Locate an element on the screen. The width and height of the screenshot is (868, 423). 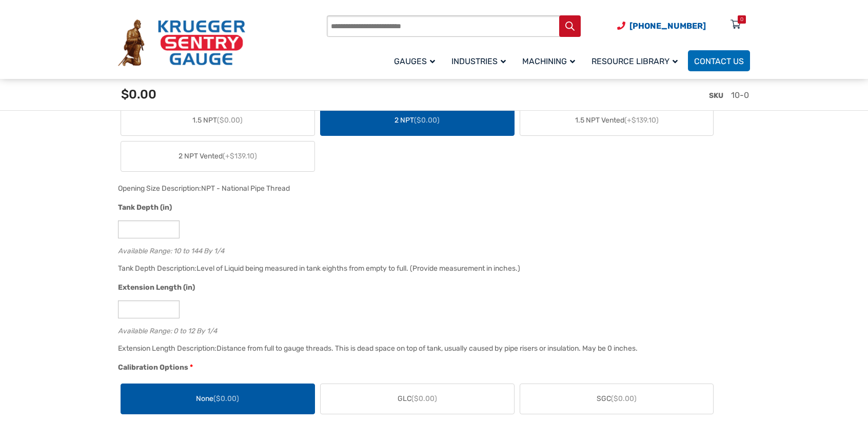
a: Contact Us is located at coordinates (718, 60).